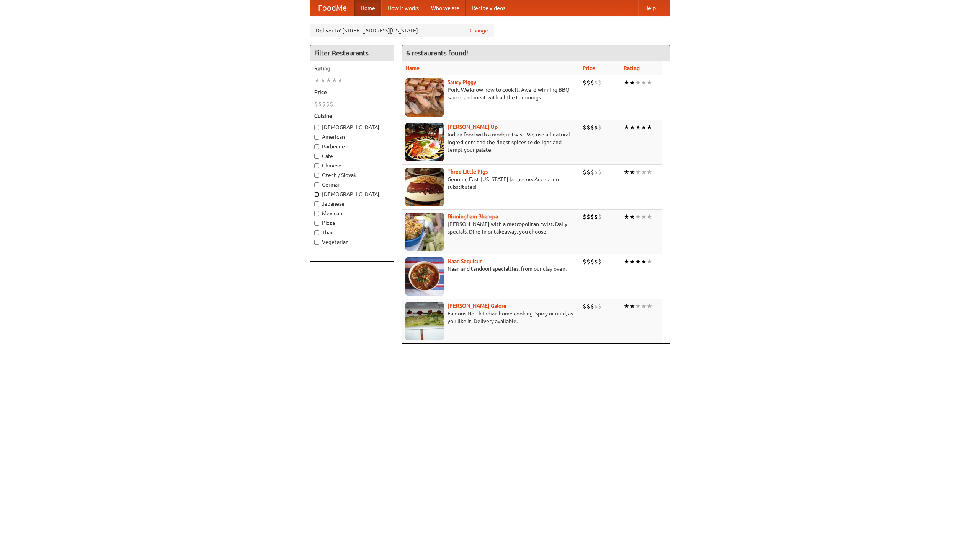 This screenshot has height=541, width=980. I want to click on a: Help, so click(650, 8).